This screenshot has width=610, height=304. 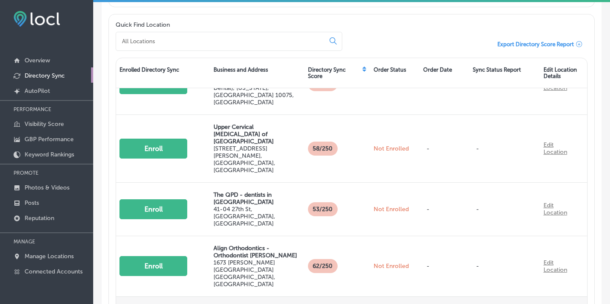 What do you see at coordinates (222, 41) in the screenshot?
I see `input: All Locations` at bounding box center [222, 41].